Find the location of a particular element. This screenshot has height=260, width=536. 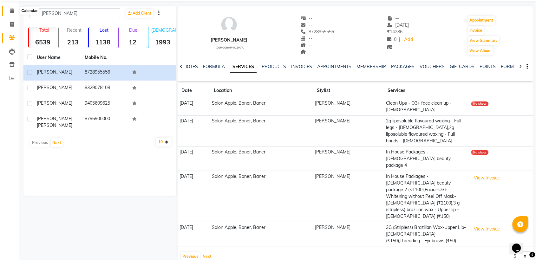

img: avatar is located at coordinates (229, 25).